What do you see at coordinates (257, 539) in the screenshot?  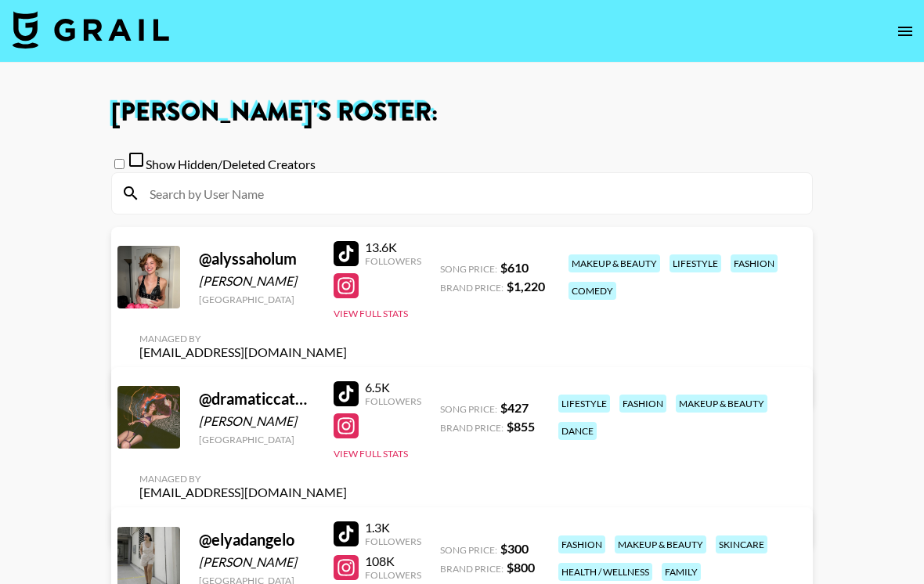 I see `div: @ elyadangelo` at bounding box center [257, 539].